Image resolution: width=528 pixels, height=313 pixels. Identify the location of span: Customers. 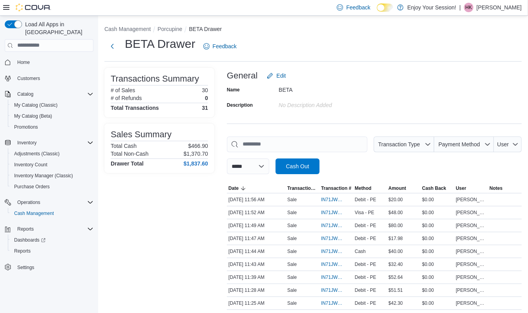
(54, 78).